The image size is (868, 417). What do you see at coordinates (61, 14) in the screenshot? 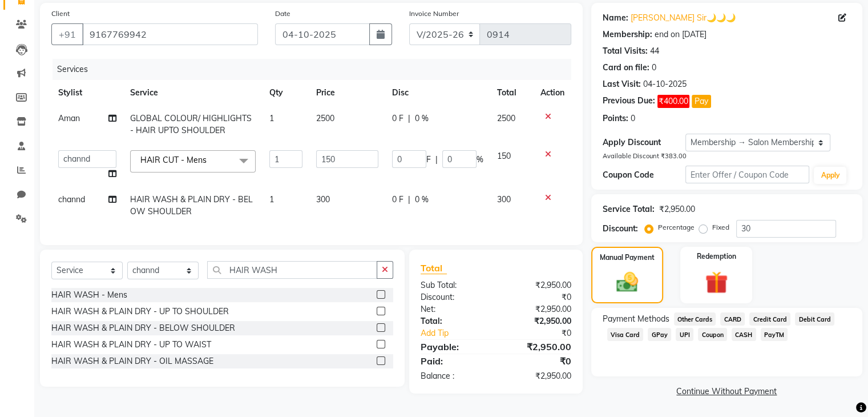
I see `label: Client` at bounding box center [61, 14].